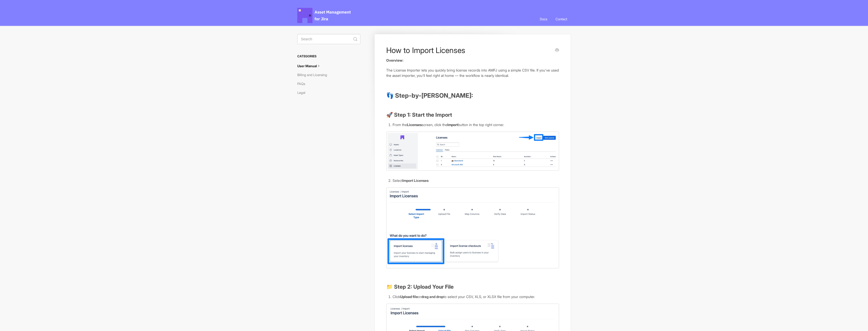  I want to click on strong: 🚀 Step 1: Start the Import, so click(419, 114).